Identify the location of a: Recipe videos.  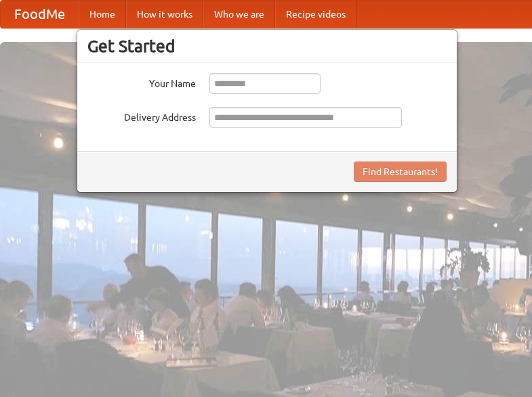
(315, 14).